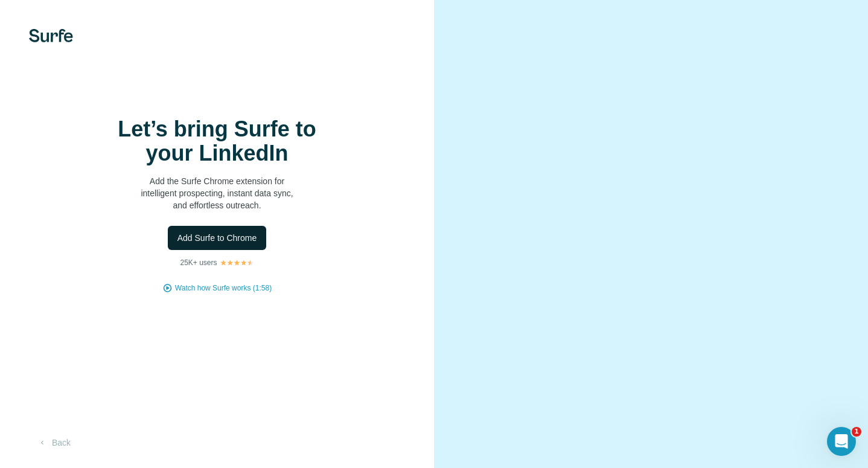 Image resolution: width=868 pixels, height=468 pixels. What do you see at coordinates (198, 263) in the screenshot?
I see `p: 25K+ users` at bounding box center [198, 263].